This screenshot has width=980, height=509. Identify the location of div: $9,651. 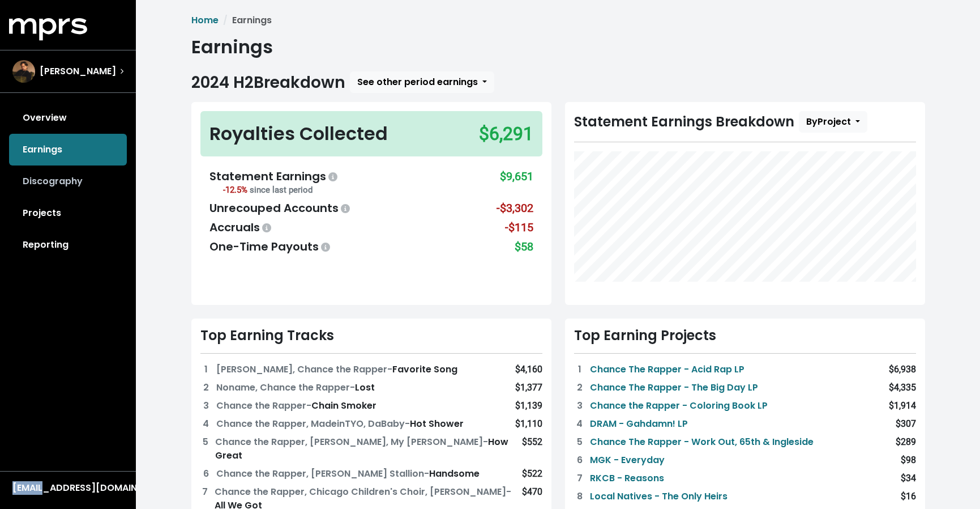
(516, 182).